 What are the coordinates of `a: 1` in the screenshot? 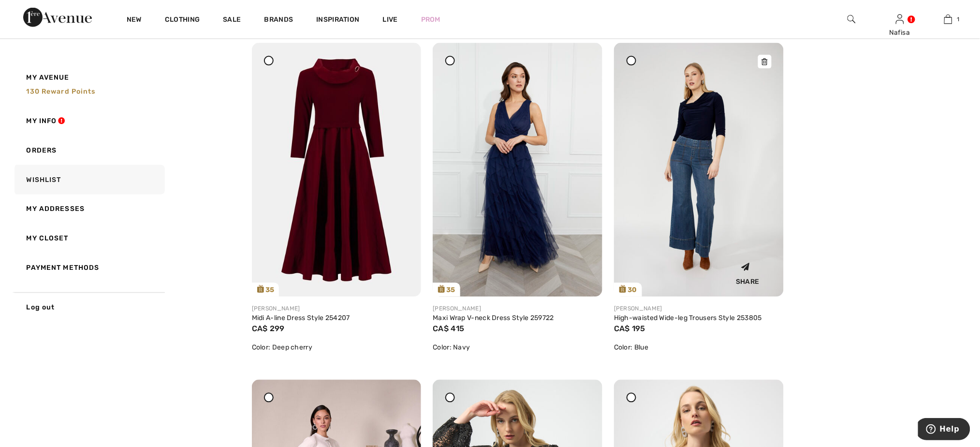 It's located at (948, 19).